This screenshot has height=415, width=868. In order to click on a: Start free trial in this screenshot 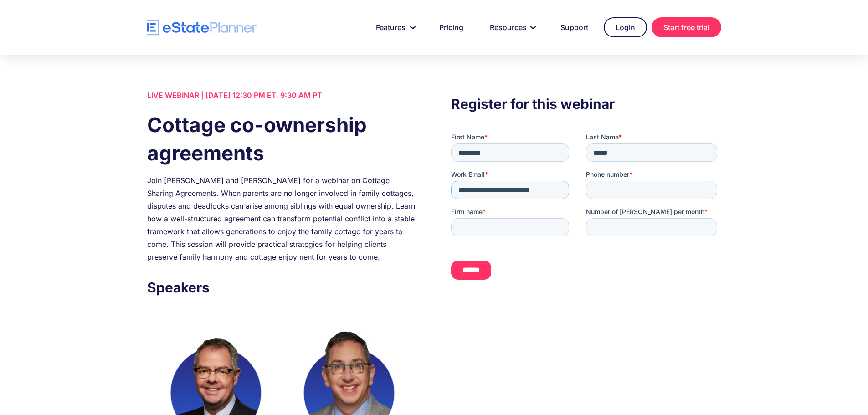, I will do `click(686, 27)`.